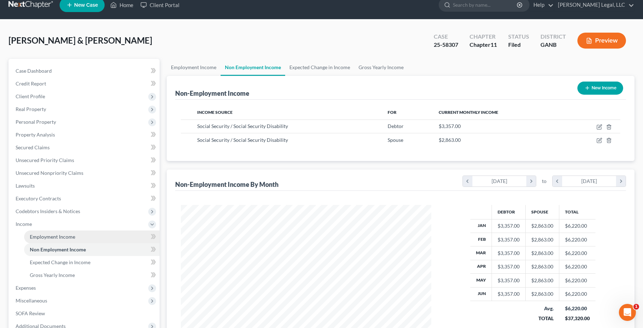 The image size is (643, 328). What do you see at coordinates (395, 126) in the screenshot?
I see `span: Debtor` at bounding box center [395, 126].